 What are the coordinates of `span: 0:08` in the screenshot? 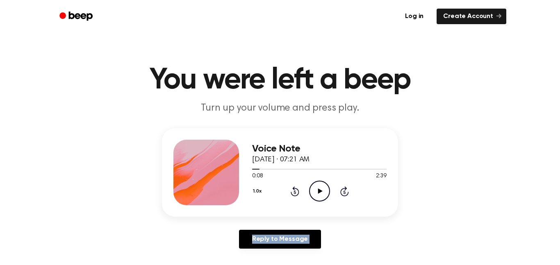 It's located at (258, 176).